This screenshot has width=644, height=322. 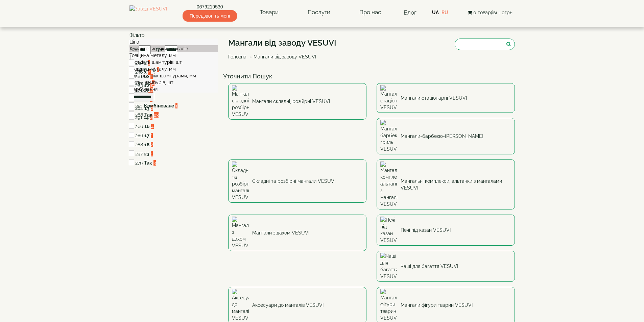 I want to click on a: Про нас, so click(x=370, y=13).